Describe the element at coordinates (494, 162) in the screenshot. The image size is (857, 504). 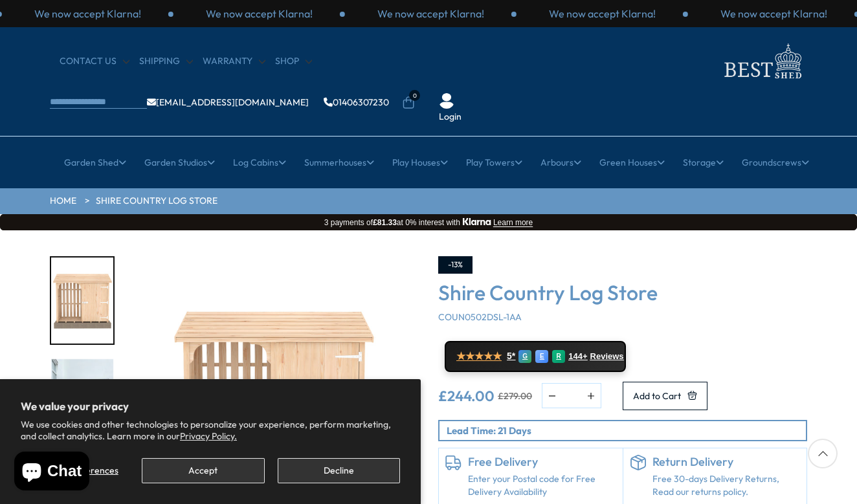
I see `a: Play Towers` at that location.